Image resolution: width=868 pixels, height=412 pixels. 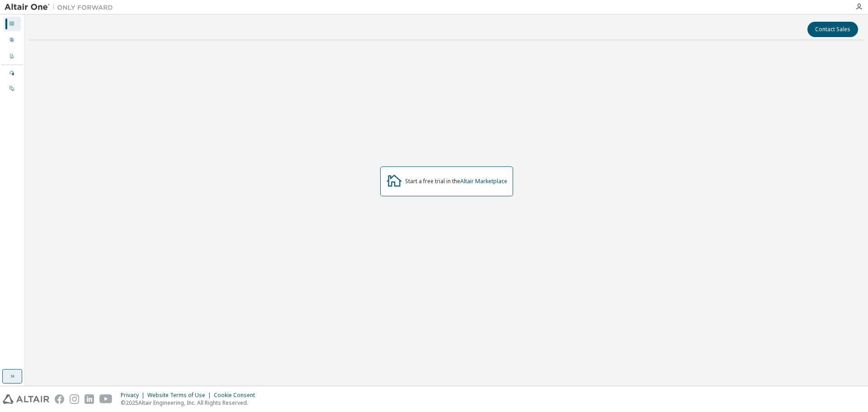 I want to click on img: instagram.svg, so click(x=74, y=399).